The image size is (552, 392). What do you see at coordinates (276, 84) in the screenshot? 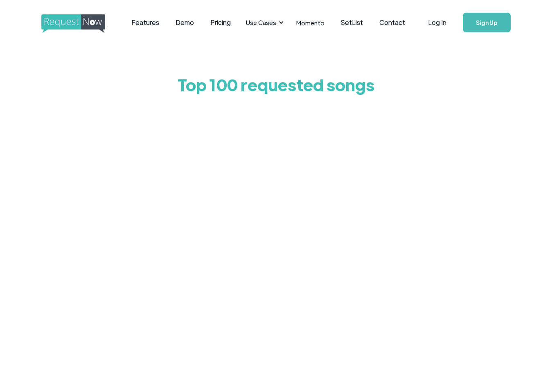
I see `h1: Top 100 requested songs` at bounding box center [276, 84].